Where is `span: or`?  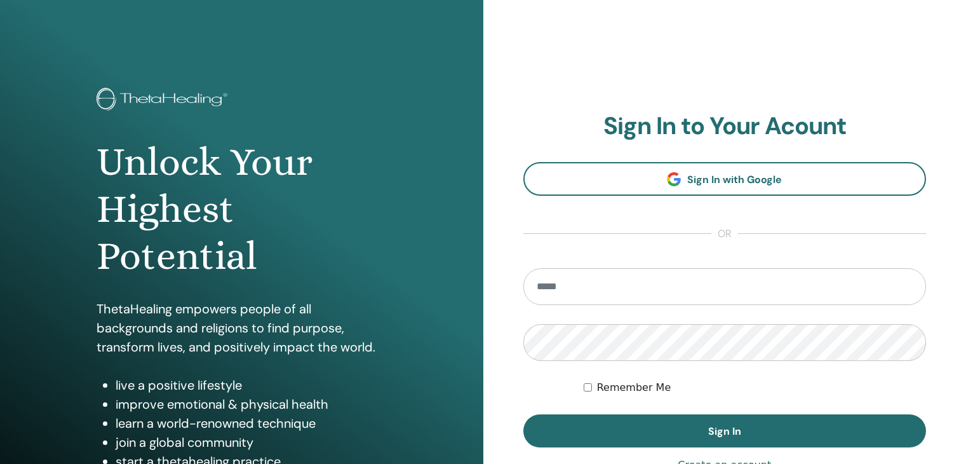 span: or is located at coordinates (725, 234).